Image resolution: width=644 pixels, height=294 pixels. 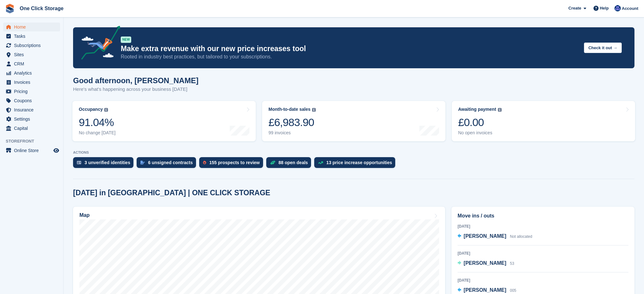 I want to click on span: Capital, so click(x=33, y=128).